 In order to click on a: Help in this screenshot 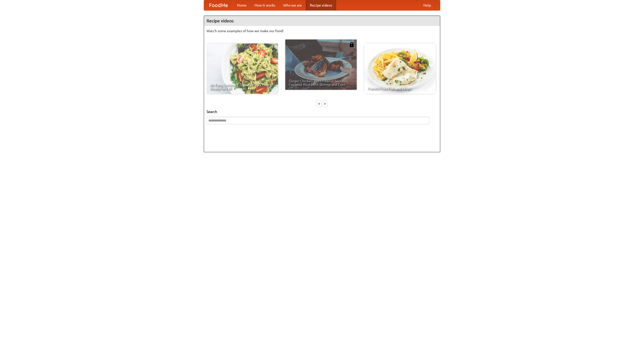, I will do `click(427, 5)`.